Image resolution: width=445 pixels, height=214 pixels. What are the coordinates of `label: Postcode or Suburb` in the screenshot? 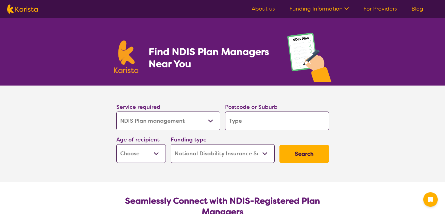 It's located at (251, 107).